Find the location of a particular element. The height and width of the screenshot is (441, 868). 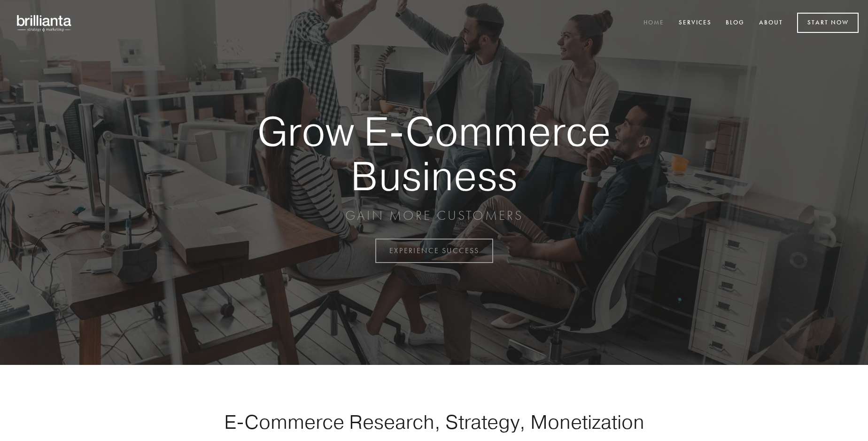

a: About is located at coordinates (771, 23).